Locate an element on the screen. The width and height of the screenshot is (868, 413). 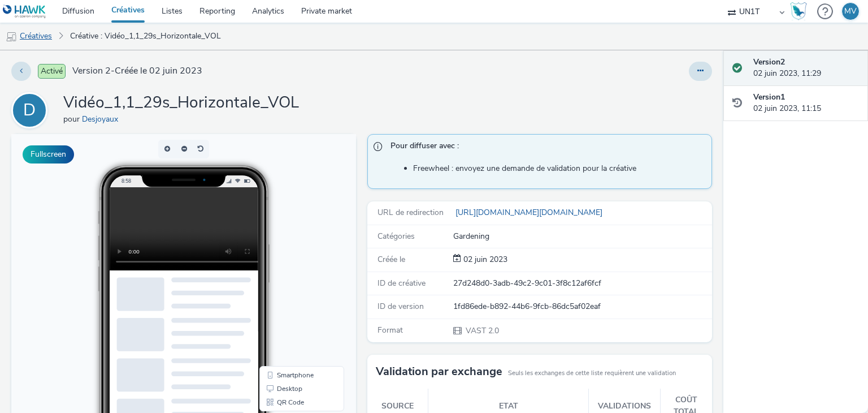
img: undefined Logo is located at coordinates (24, 12).